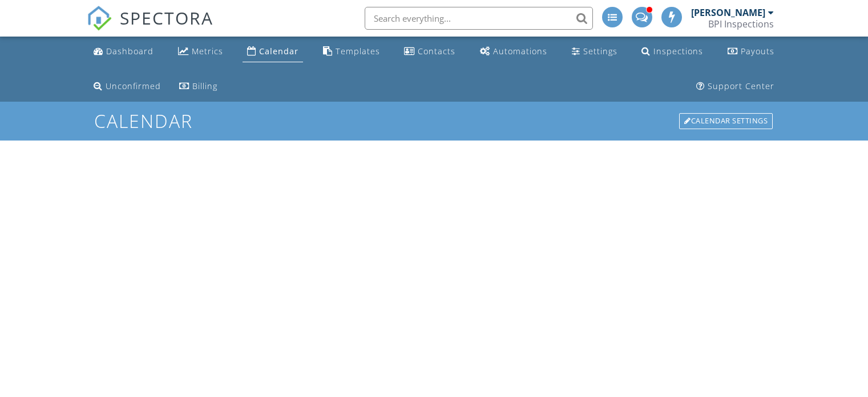 The width and height of the screenshot is (868, 397). What do you see at coordinates (741, 24) in the screenshot?
I see `div: BPI Inspections` at bounding box center [741, 24].